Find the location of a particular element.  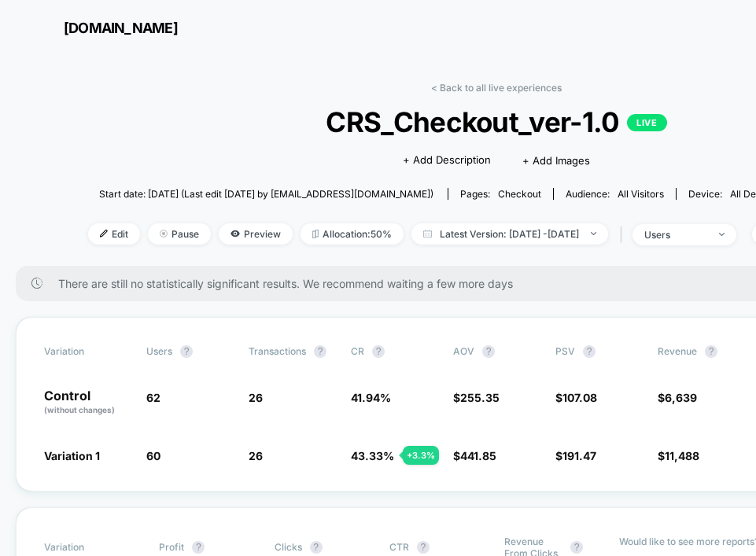

span: checkout is located at coordinates (519, 194).